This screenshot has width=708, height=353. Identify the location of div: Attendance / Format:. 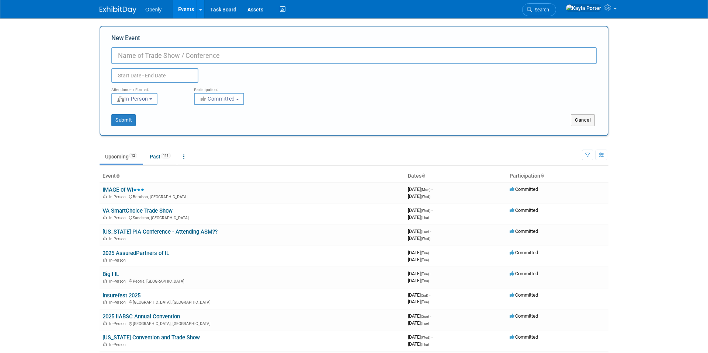
(147, 88).